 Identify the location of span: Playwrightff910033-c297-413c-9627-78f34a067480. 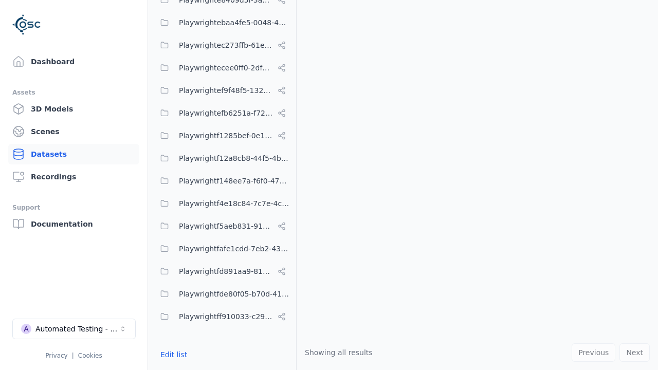
(226, 317).